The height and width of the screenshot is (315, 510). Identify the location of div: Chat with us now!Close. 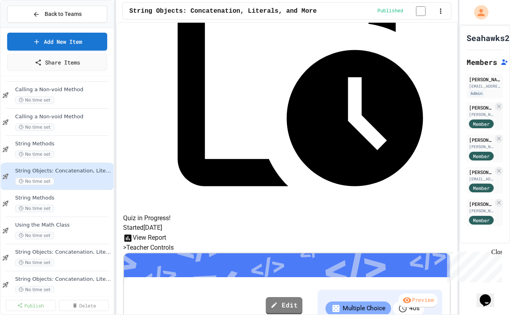
(29, 27).